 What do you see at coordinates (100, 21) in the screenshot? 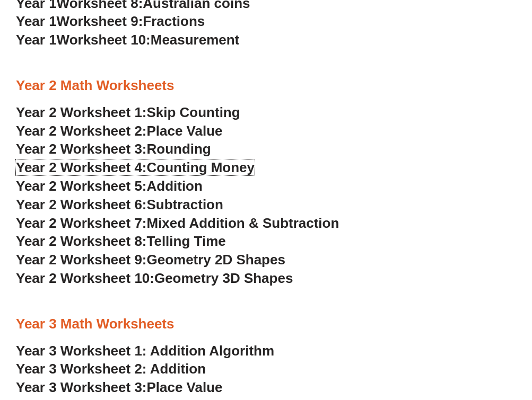
I see `span: Worksheet 9:` at bounding box center [100, 21].